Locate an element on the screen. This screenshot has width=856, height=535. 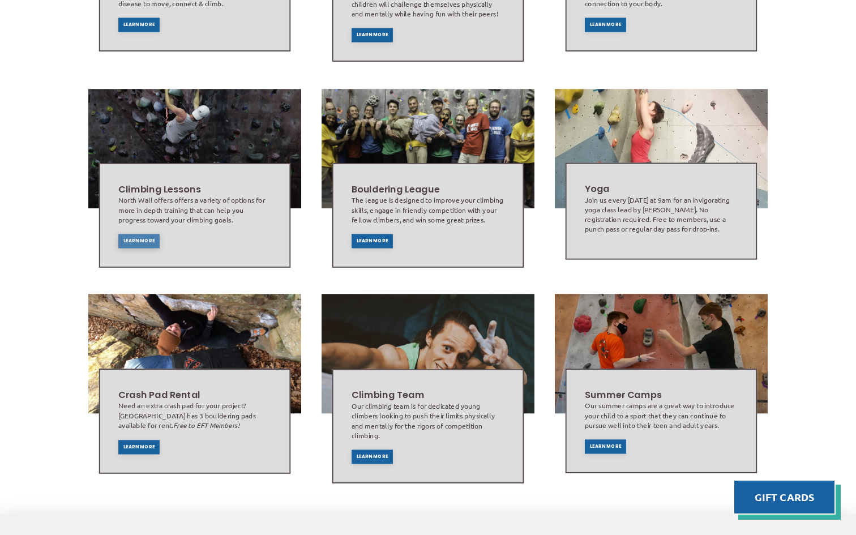
div: North Wall offers offers a variety of options for more in depth training that can help you progre... is located at coordinates (195, 209).